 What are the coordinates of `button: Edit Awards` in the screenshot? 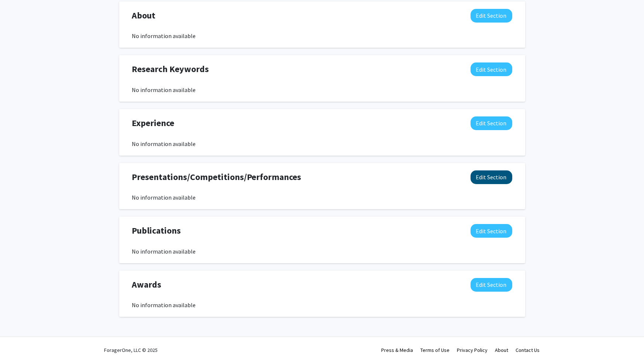 It's located at (492, 285).